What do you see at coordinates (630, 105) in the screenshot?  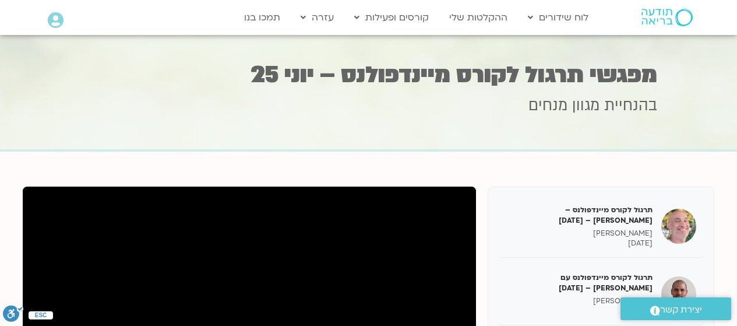 I see `span: בהנחיית` at bounding box center [630, 105].